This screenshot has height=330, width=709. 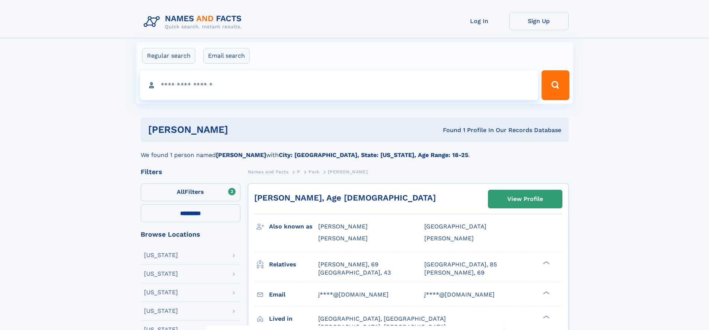 What do you see at coordinates (539, 21) in the screenshot?
I see `a: Sign Up` at bounding box center [539, 21].